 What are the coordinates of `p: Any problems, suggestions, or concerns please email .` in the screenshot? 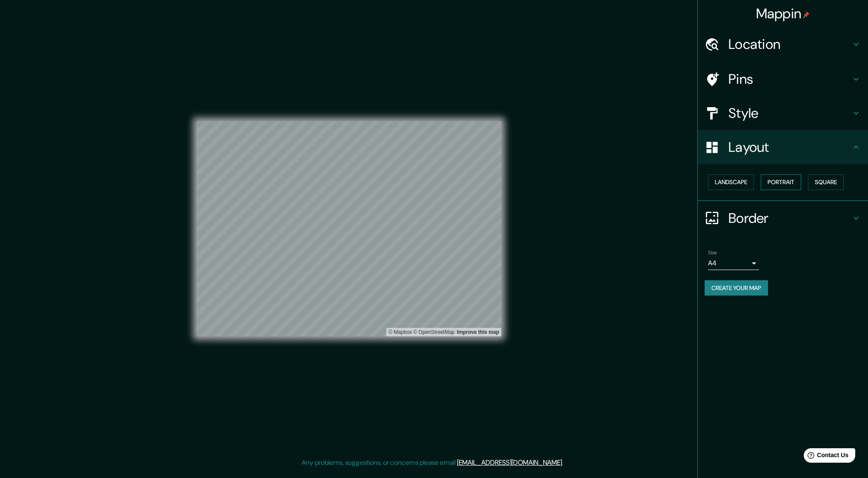 It's located at (432, 463).